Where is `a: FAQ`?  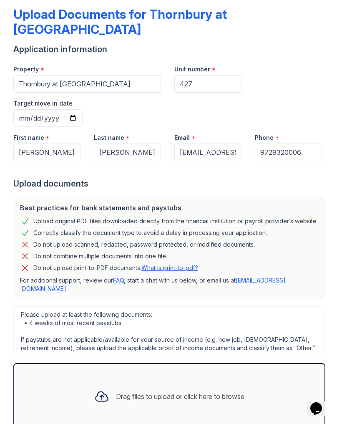 a: FAQ is located at coordinates (119, 280).